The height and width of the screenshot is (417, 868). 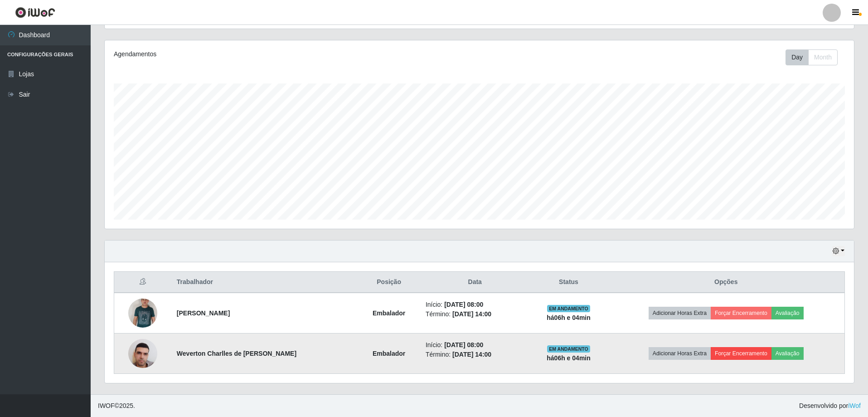 I want to click on th: Trabalhador, so click(x=265, y=282).